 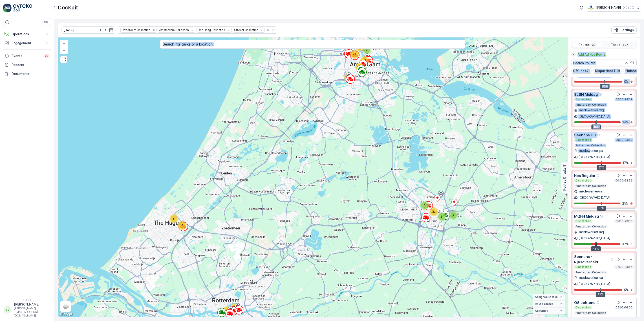 I want to click on summary: Activities, so click(x=549, y=311).